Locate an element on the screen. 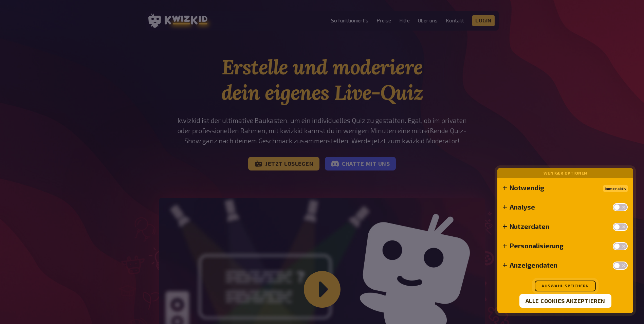 This screenshot has height=324, width=644. button: Alle Cookies akzeptieren is located at coordinates (565, 301).